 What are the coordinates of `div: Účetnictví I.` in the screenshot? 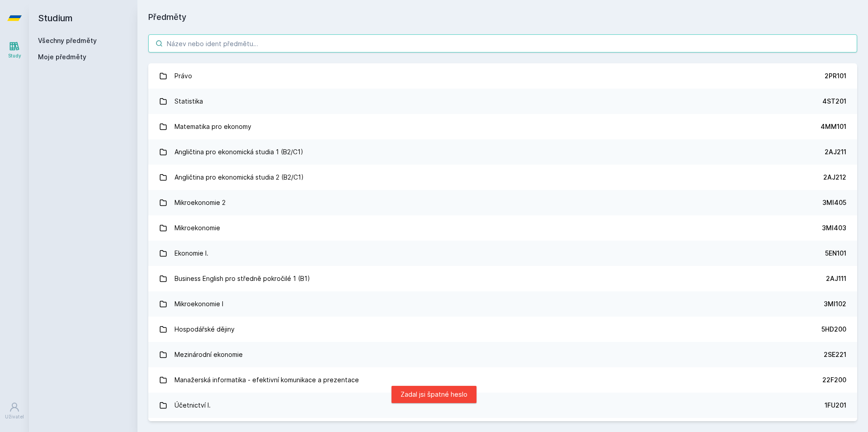 It's located at (193, 405).